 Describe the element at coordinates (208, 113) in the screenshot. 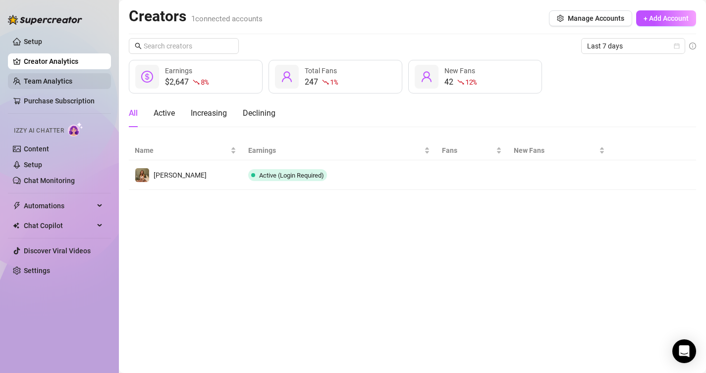

I see `div: Increasing` at that location.